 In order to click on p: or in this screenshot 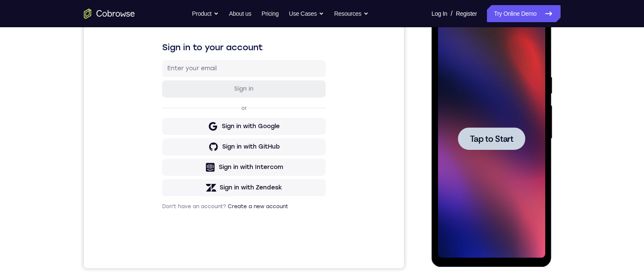, I will do `click(160, 125)`.